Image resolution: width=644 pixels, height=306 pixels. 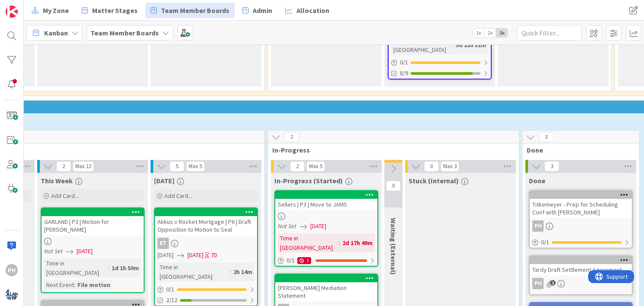 What do you see at coordinates (433, 181) in the screenshot?
I see `span: Stuck (Internal)` at bounding box center [433, 181].